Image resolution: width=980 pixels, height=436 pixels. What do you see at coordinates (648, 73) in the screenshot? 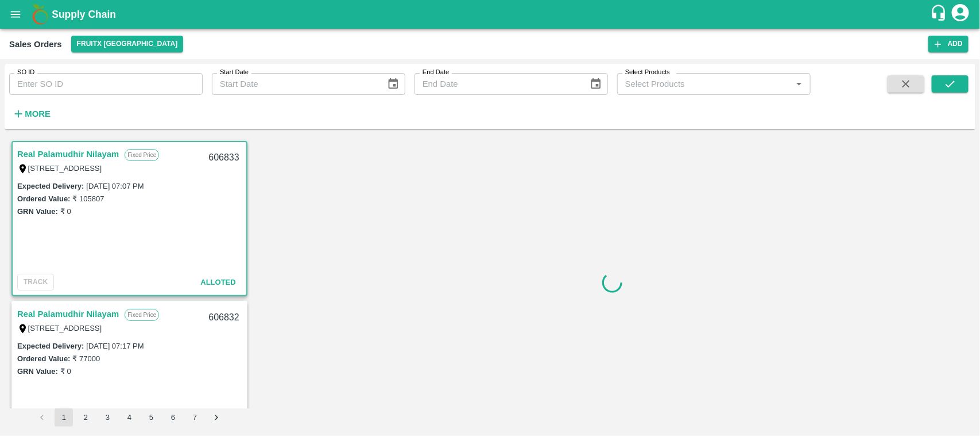
I see `label: Select Products` at bounding box center [648, 73].